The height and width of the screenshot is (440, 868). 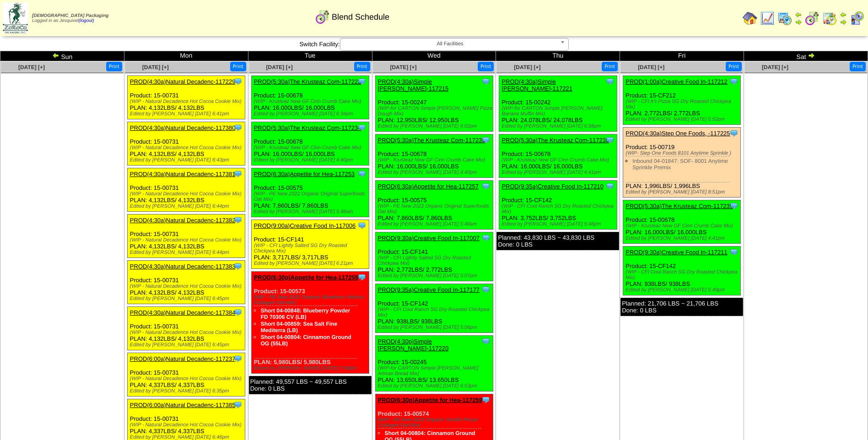 I want to click on a: PROD(6:30p)Appetite for Hea-117259, so click(x=430, y=400).